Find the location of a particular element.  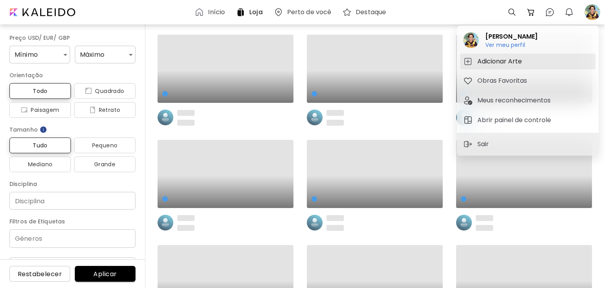

button: tabMeus reconhecimentos is located at coordinates (528, 100).